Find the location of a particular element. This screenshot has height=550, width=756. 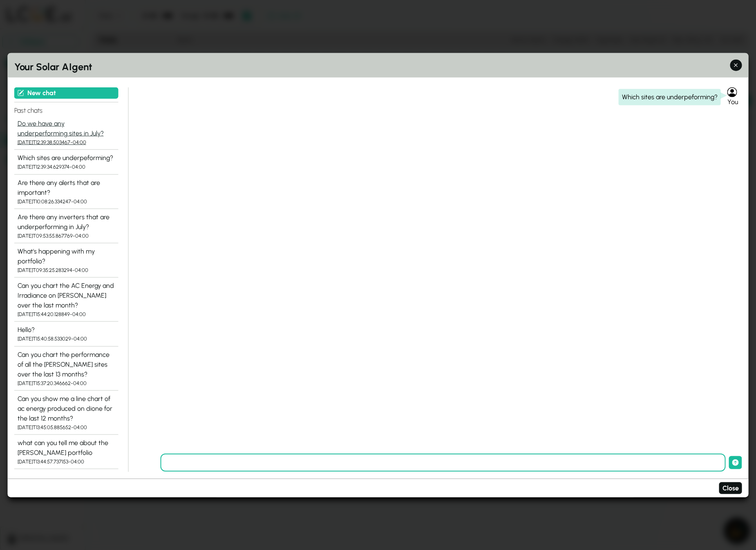

h2: Your Solar AIgent is located at coordinates (378, 66).